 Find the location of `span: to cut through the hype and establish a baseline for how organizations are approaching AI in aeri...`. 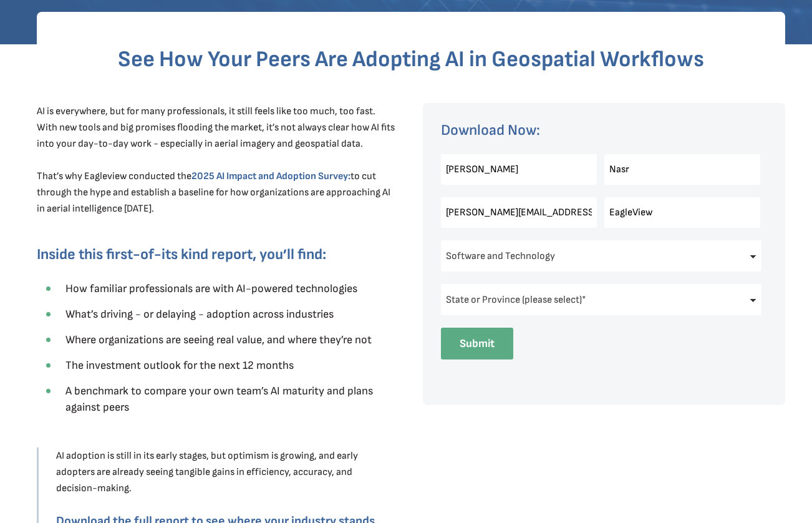

span: to cut through the hype and establish a baseline for how organizations are approaching AI in aeri... is located at coordinates (214, 193).